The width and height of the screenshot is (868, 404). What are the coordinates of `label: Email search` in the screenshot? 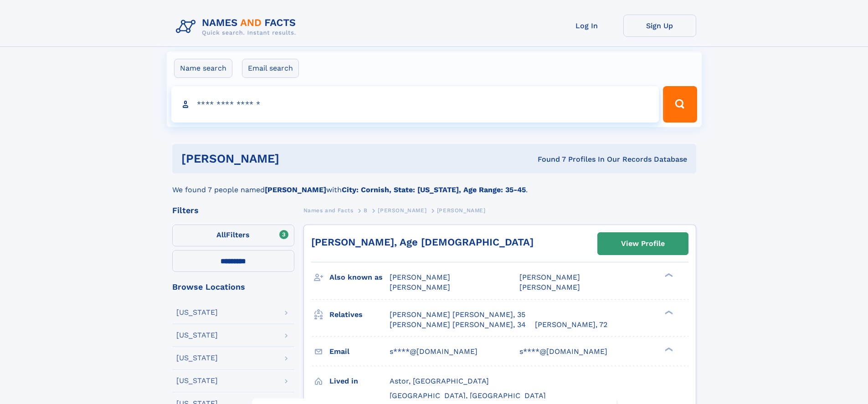 It's located at (270, 69).